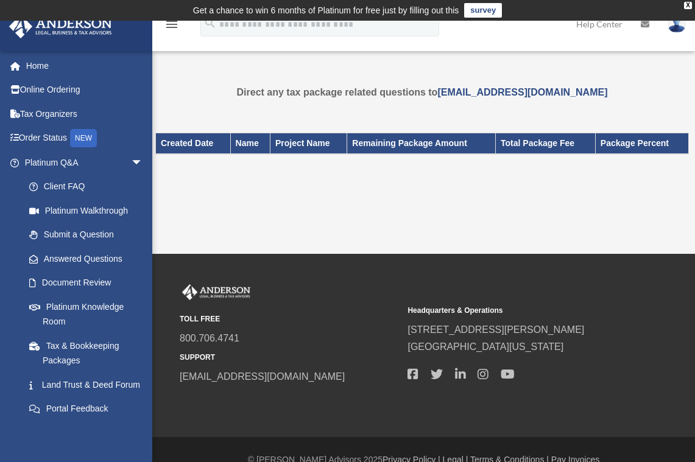 Image resolution: width=695 pixels, height=462 pixels. Describe the element at coordinates (289, 357) in the screenshot. I see `small: SUPPORT` at that location.